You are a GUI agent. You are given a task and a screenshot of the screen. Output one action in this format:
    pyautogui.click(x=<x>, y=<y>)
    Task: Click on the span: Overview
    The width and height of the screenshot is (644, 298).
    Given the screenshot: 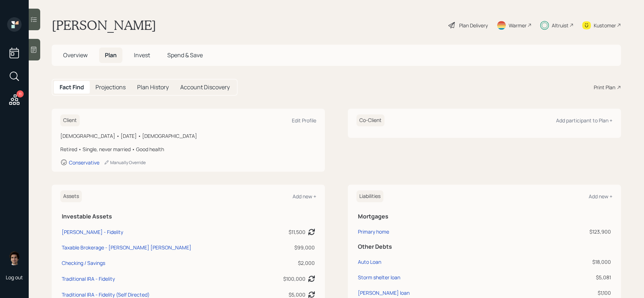 What is the action you would take?
    pyautogui.click(x=76, y=55)
    